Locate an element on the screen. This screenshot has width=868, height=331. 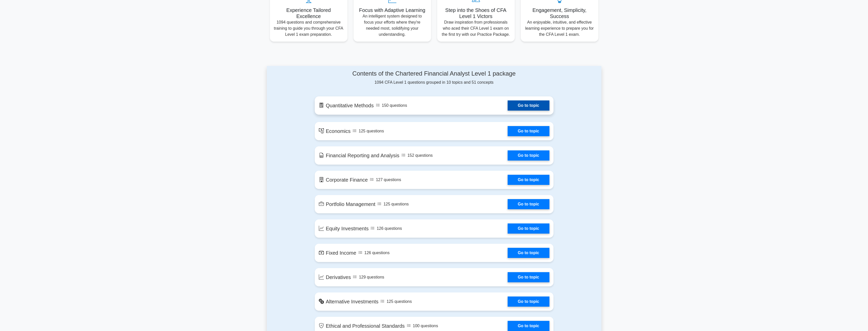
p: 1094 questions and comprehensive training to guide you through your CFA Level 1 exam preparation. is located at coordinates (309, 28).